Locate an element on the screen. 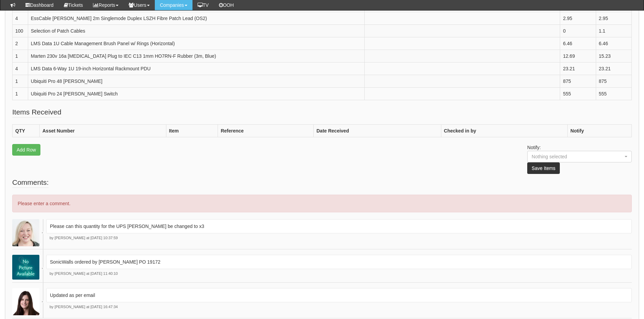 This screenshot has height=319, width=644. td: 12.69 is located at coordinates (578, 56).